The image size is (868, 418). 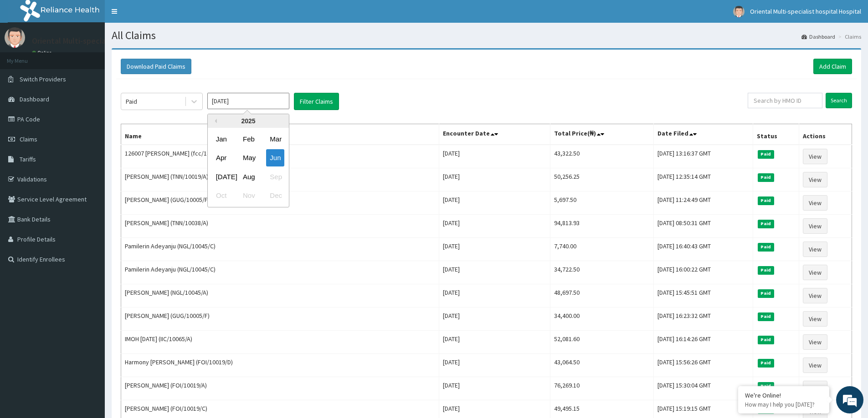 What do you see at coordinates (601, 250) in the screenshot?
I see `td: 7,740.00` at bounding box center [601, 250].